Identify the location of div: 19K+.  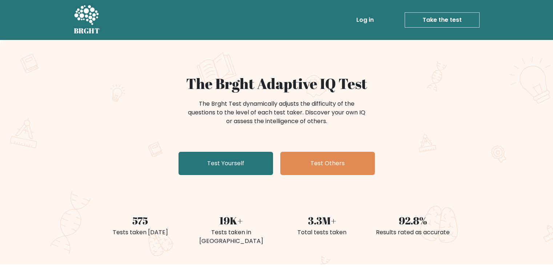
(231, 221).